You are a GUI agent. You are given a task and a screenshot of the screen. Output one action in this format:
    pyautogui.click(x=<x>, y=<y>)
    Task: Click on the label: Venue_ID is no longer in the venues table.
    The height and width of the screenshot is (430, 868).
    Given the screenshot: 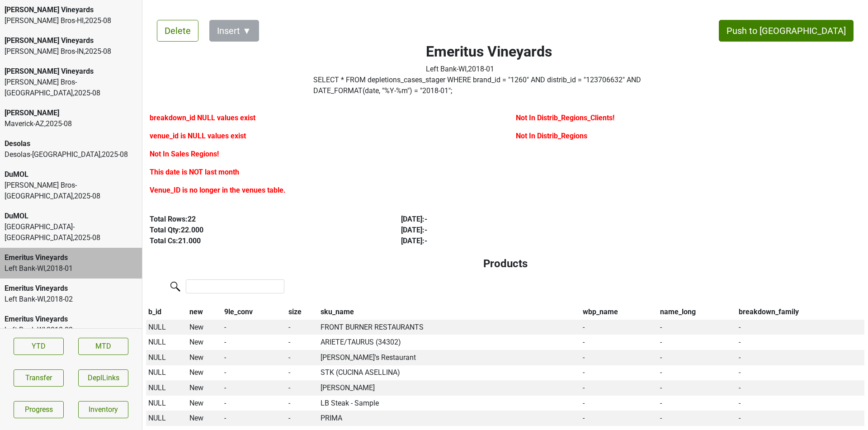 What is the action you would take?
    pyautogui.click(x=217, y=190)
    